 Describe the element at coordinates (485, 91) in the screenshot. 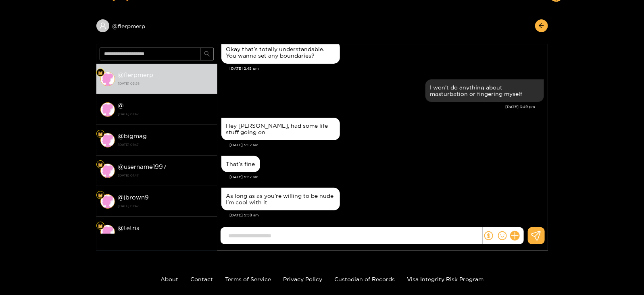

I see `div: Sep. 8, 3:49 pm` at that location.